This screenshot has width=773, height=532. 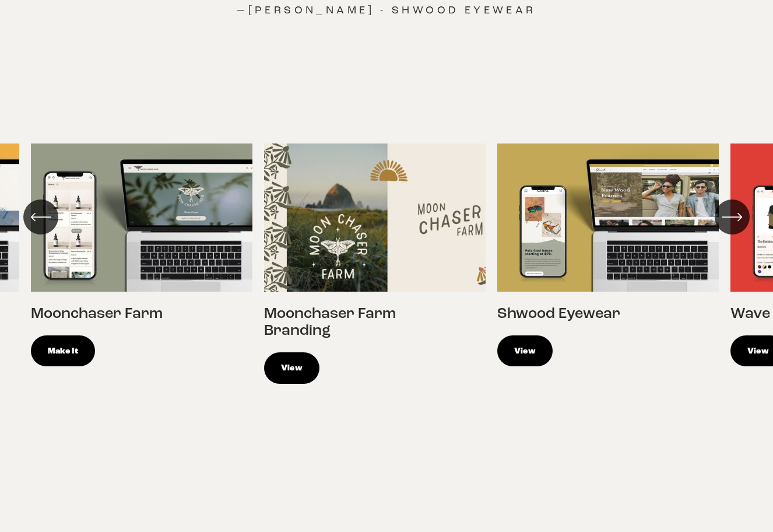 What do you see at coordinates (732, 217) in the screenshot?
I see `button: Next` at bounding box center [732, 217].